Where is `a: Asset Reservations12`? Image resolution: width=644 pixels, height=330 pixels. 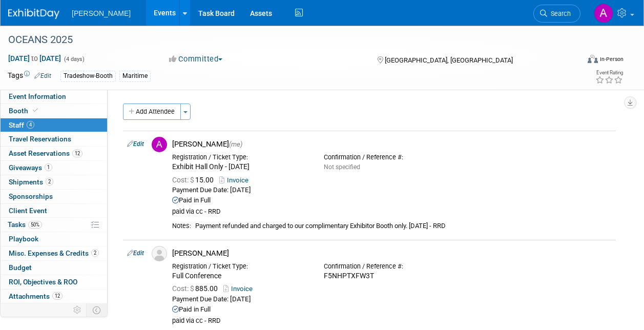 a: Asset Reservations12 is located at coordinates (54, 153).